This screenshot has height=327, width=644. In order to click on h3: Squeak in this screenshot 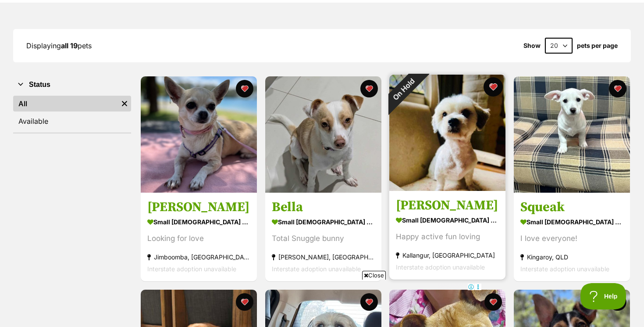, I will do `click(572, 207)`.